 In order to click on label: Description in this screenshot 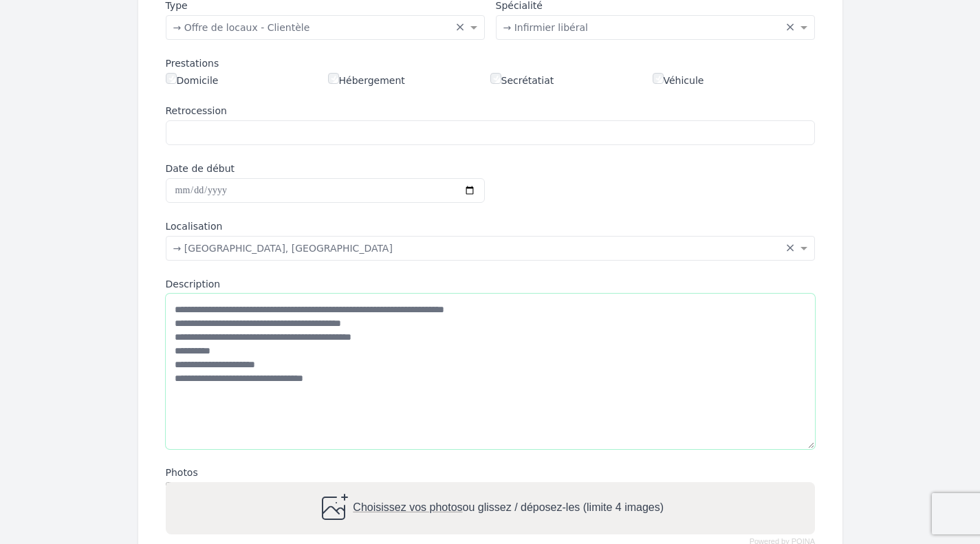, I will do `click(490, 284)`.